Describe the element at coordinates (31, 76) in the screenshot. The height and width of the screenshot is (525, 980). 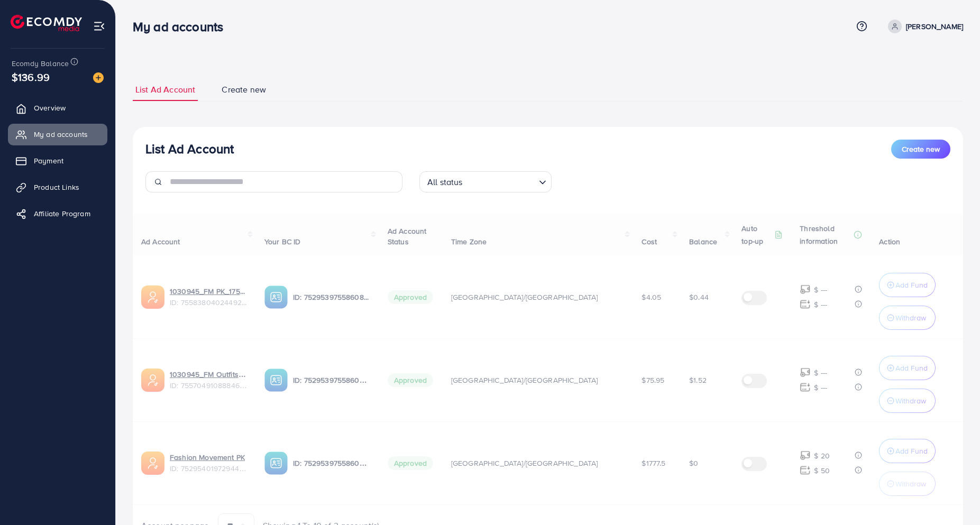
I see `span: $136.99` at that location.